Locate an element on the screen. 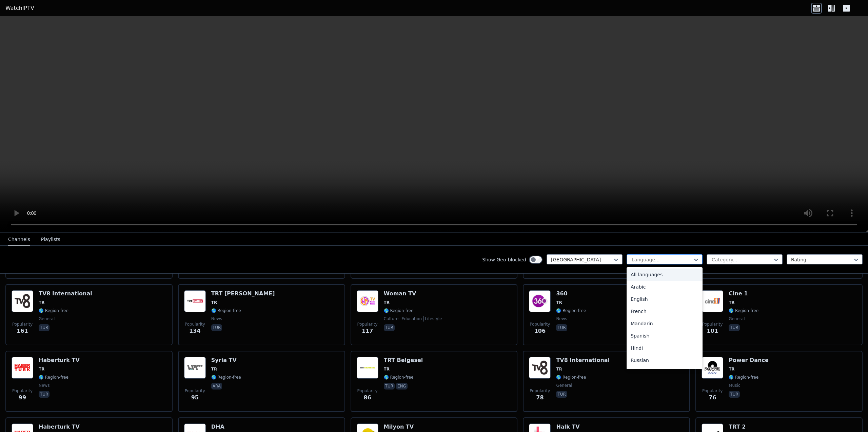 Image resolution: width=868 pixels, height=432 pixels. img: Power Dance is located at coordinates (713, 367).